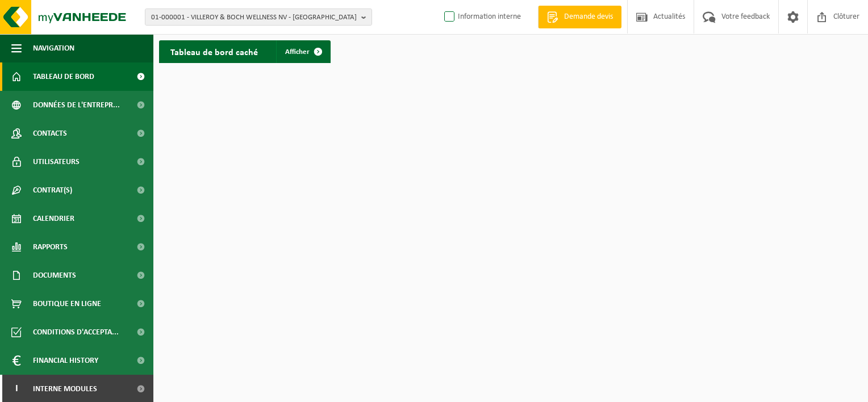 This screenshot has height=402, width=868. What do you see at coordinates (588, 17) in the screenshot?
I see `span: Demande devis` at bounding box center [588, 17].